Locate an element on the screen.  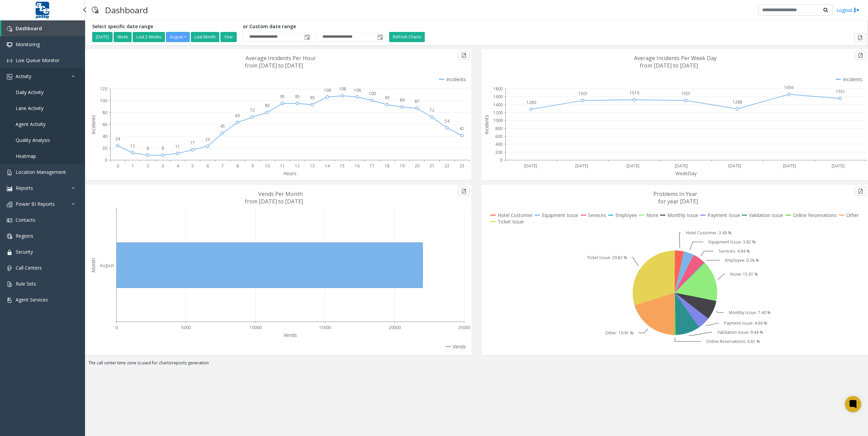
span: Agent Services is located at coordinates (32, 300).